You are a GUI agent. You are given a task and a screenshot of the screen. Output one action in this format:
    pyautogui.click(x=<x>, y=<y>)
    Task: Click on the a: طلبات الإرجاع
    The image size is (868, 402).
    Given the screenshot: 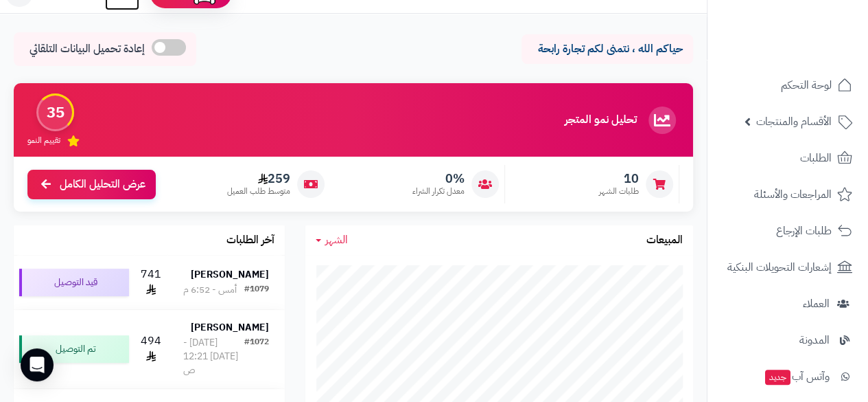 What is the action you would take?
    pyautogui.click(x=788, y=231)
    